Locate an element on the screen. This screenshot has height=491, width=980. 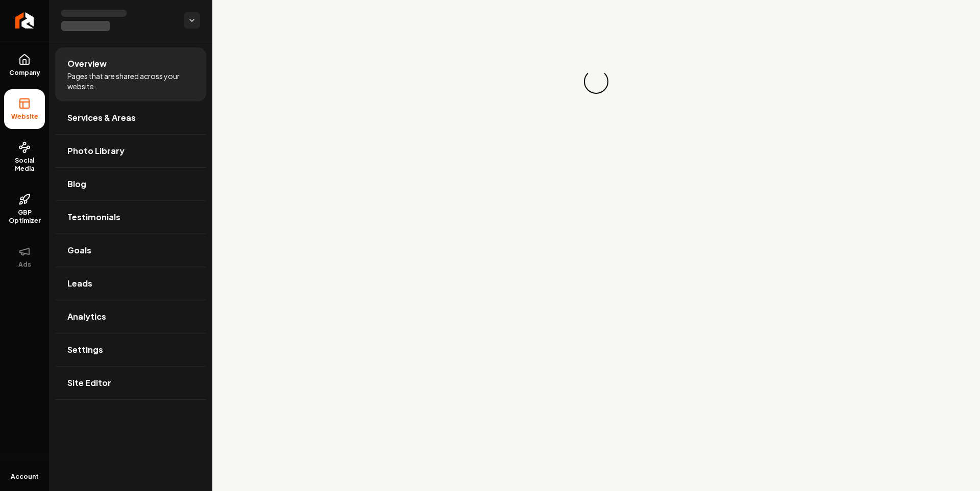
span: Settings is located at coordinates (86, 350).